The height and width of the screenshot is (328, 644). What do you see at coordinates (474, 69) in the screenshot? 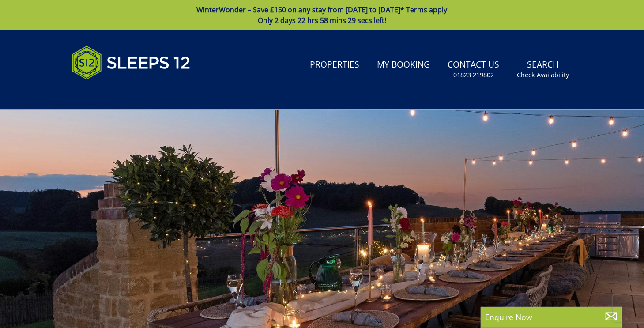
I see `a: Contact Us01823 219802` at bounding box center [474, 69].